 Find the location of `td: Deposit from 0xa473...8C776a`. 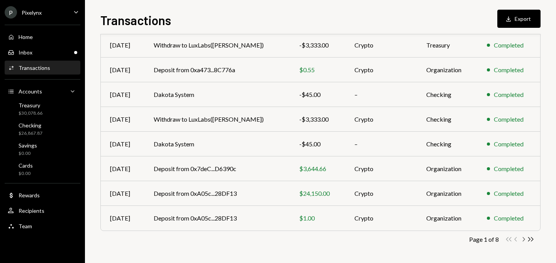

td: Deposit from 0xa473...8C776a is located at coordinates (217, 70).